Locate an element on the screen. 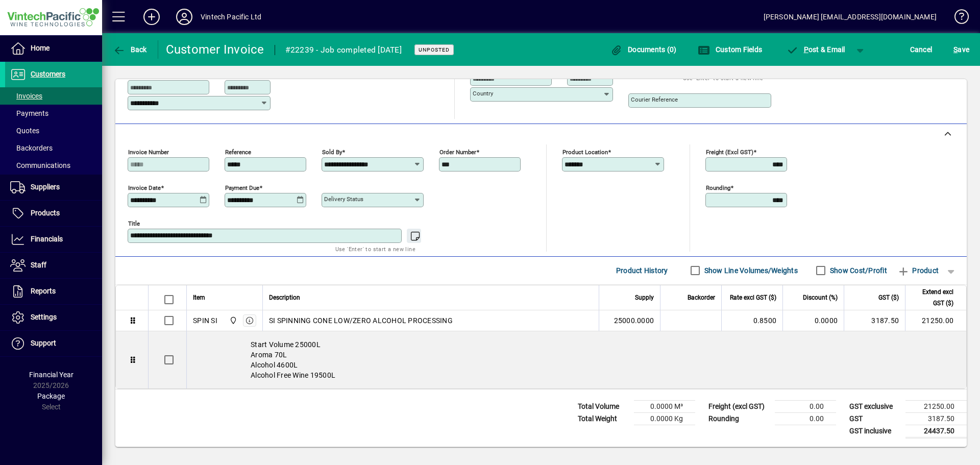 The width and height of the screenshot is (980, 465). span: Product History is located at coordinates (642, 271).